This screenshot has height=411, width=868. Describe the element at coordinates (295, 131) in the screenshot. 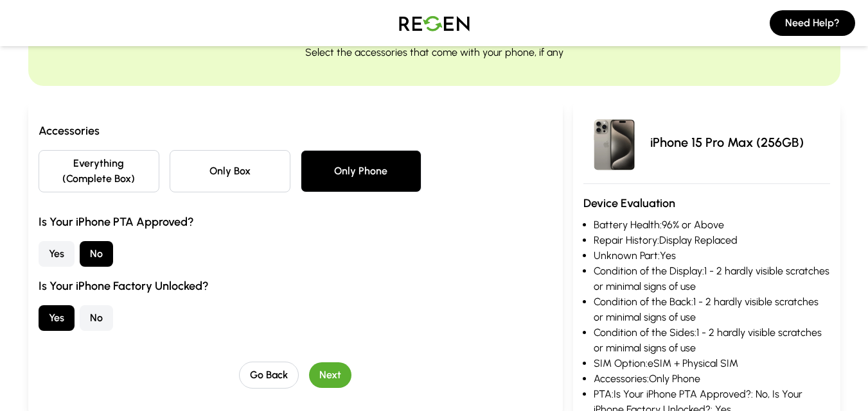

I see `h3: Accessories` at that location.